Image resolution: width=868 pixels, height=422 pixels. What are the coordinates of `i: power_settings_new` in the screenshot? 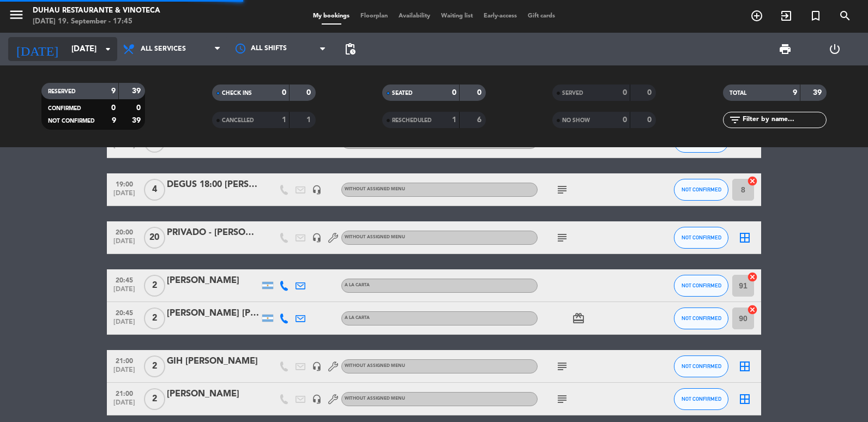 It's located at (834, 49).